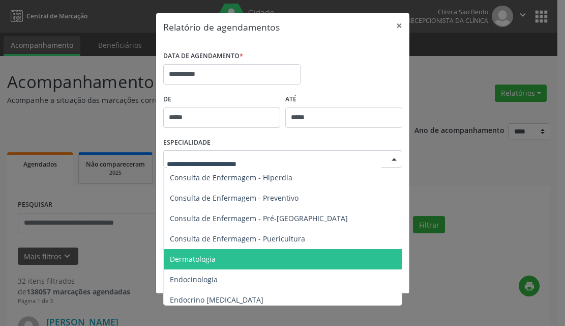 The image size is (565, 326). I want to click on button: Close, so click(399, 25).